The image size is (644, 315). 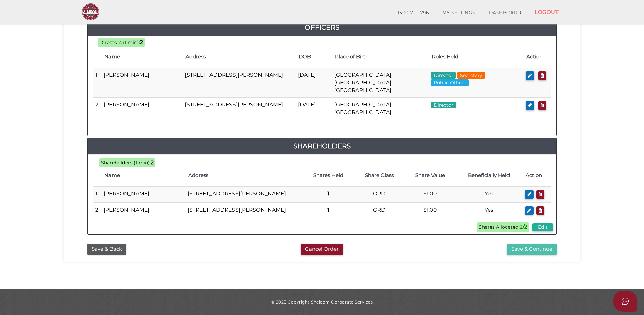 I want to click on span: Public Officer, so click(x=450, y=83).